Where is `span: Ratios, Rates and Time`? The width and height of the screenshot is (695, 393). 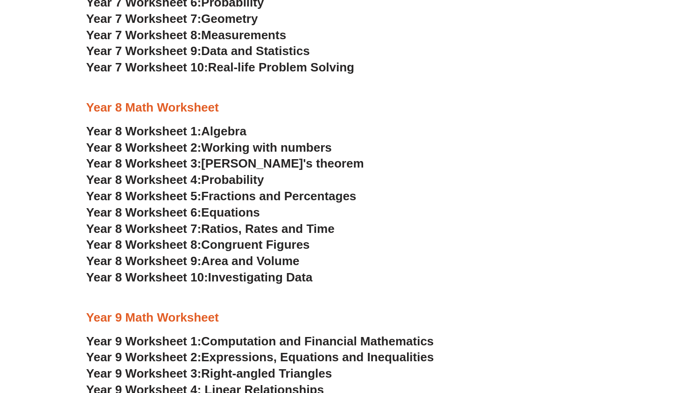
span: Ratios, Rates and Time is located at coordinates (267, 229).